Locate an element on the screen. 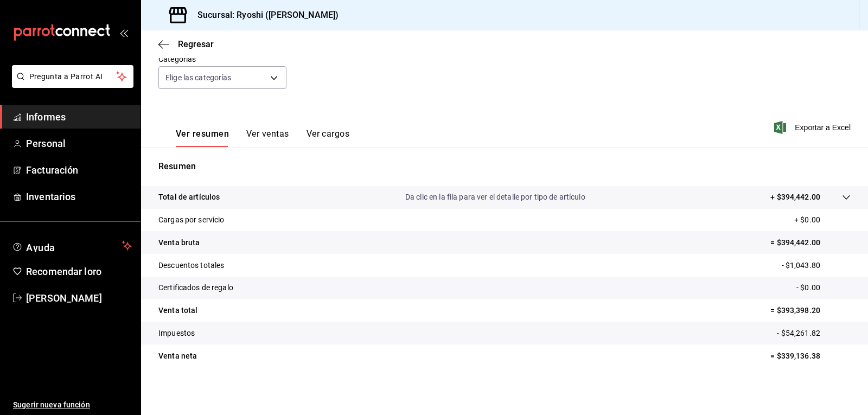  font: Personal is located at coordinates (46, 143).